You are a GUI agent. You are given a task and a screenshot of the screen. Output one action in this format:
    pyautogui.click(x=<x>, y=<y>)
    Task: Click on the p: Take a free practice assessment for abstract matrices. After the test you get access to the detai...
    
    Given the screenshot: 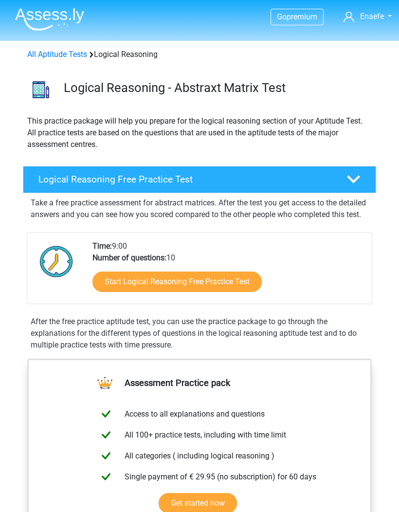 What is the action you would take?
    pyautogui.click(x=200, y=209)
    